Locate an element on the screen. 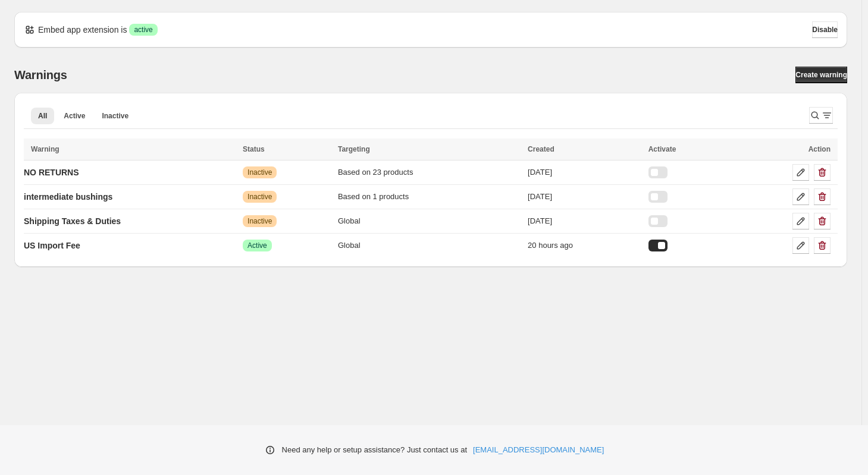 This screenshot has width=868, height=475. a: US Import Fee is located at coordinates (52, 245).